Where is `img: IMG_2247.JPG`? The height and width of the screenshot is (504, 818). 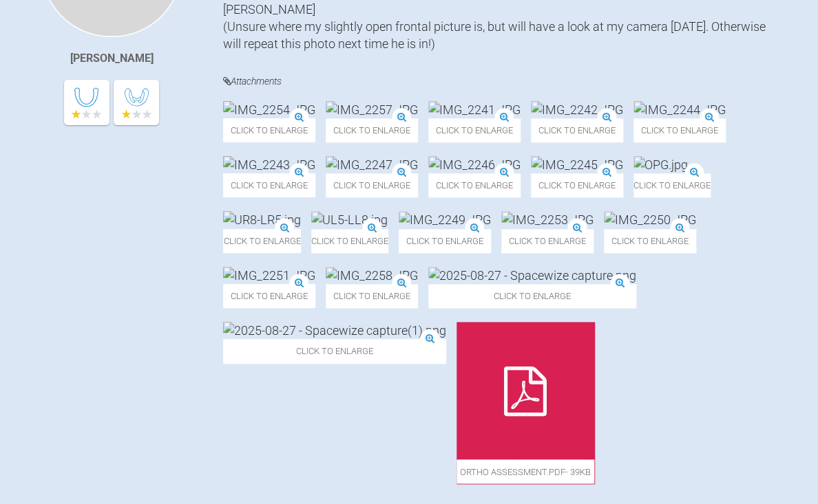 img: IMG_2247.JPG is located at coordinates (372, 165).